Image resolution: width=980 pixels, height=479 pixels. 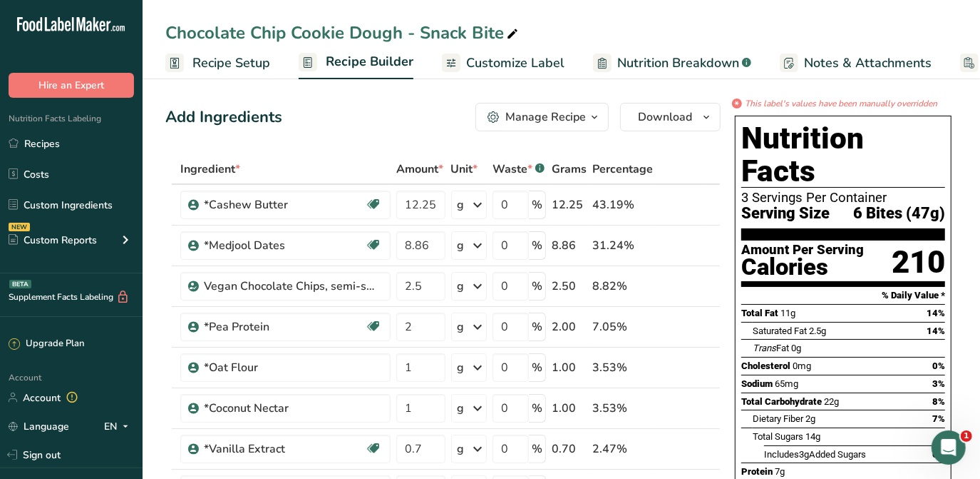 What do you see at coordinates (39, 426) in the screenshot?
I see `a: Language` at bounding box center [39, 426].